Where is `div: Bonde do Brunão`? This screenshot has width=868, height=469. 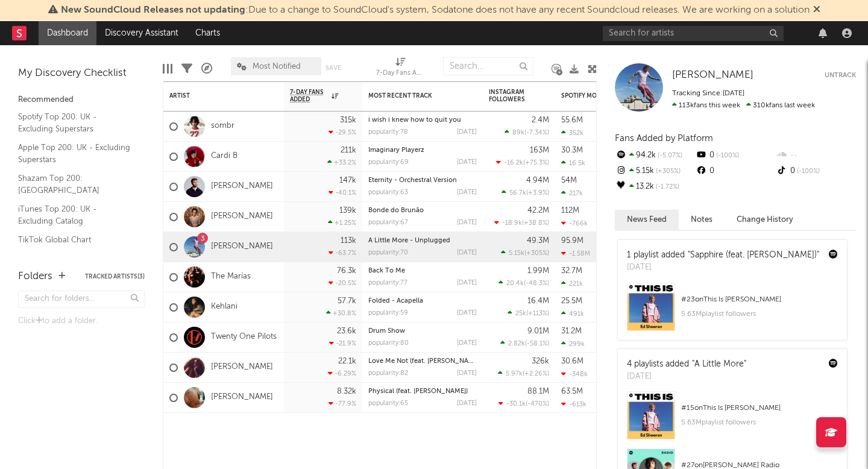 div: Bonde do Brunão is located at coordinates (422, 210).